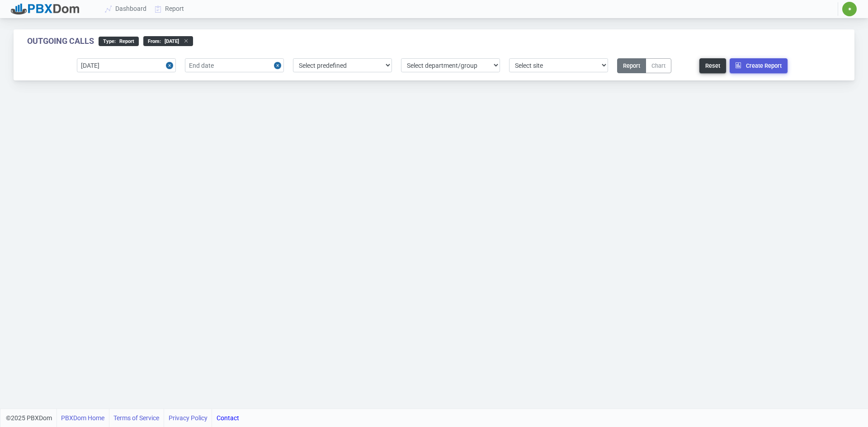 This screenshot has height=427, width=868. What do you see at coordinates (136, 418) in the screenshot?
I see `a: Terms of Service` at bounding box center [136, 418].